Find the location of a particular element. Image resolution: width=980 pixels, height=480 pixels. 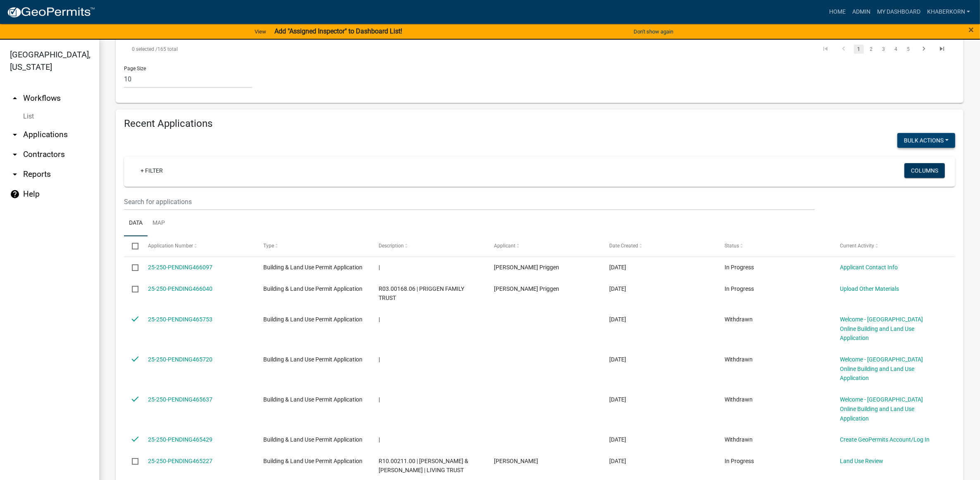

a: 3 is located at coordinates (884, 49).